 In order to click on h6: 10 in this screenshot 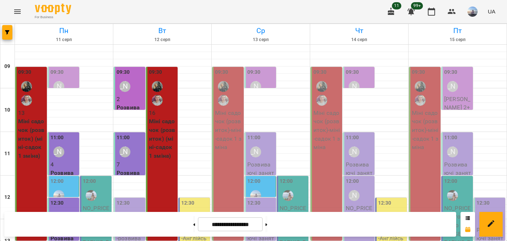, I will do `click(7, 110)`.